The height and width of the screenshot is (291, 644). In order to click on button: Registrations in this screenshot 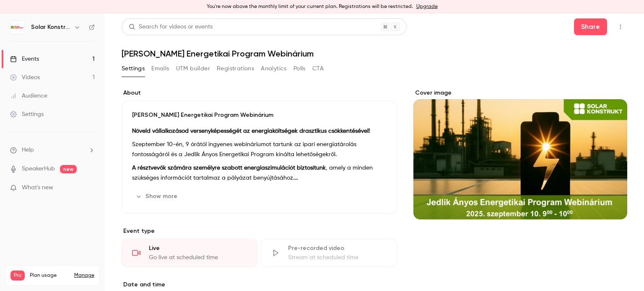, I will do `click(235, 69)`.